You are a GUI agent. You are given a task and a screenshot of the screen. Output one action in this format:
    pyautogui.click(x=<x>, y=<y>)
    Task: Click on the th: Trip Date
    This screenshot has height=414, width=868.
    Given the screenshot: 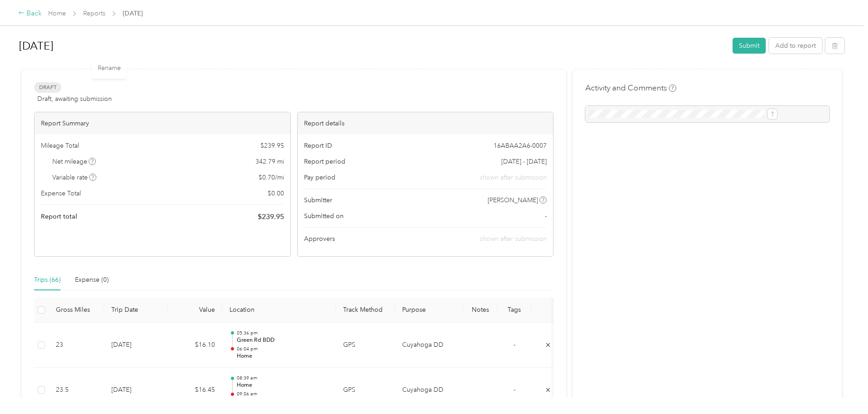 What is the action you would take?
    pyautogui.click(x=136, y=310)
    